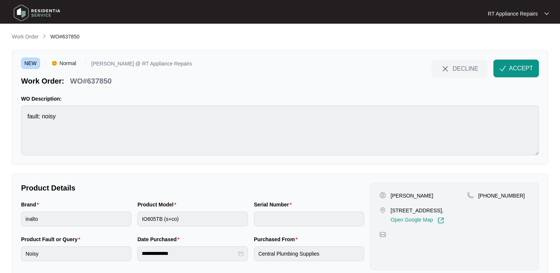 The image size is (560, 273). Describe the element at coordinates (446, 69) in the screenshot. I see `img: close-Icon` at that location.